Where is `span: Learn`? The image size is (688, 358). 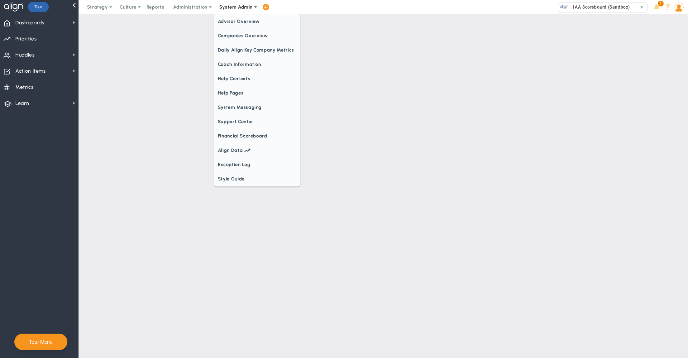 span: Learn is located at coordinates (22, 104).